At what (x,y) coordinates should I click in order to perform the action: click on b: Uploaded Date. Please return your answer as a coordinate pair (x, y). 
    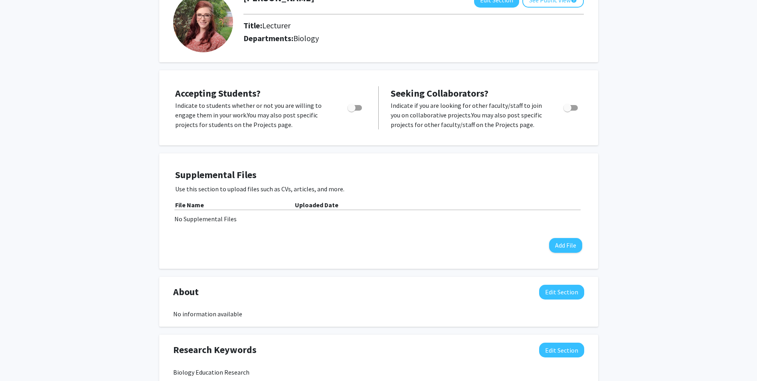
    Looking at the image, I should click on (317, 205).